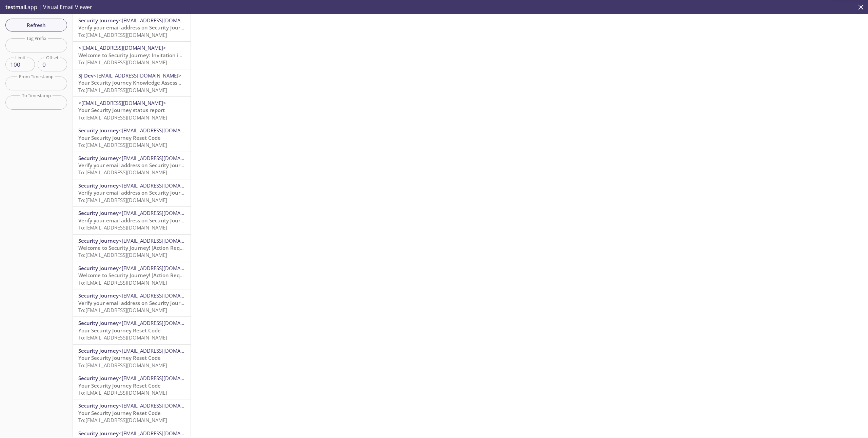  Describe the element at coordinates (86, 75) in the screenshot. I see `span: SJ Dev` at that location.